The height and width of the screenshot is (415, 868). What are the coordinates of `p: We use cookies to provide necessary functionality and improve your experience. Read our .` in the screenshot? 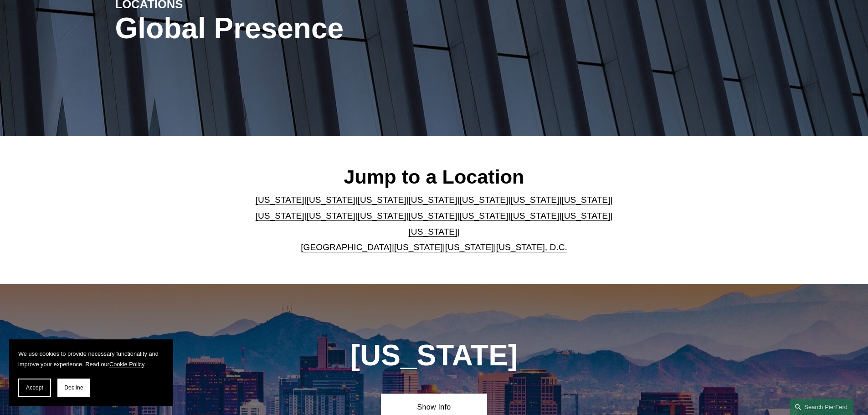 It's located at (91, 359).